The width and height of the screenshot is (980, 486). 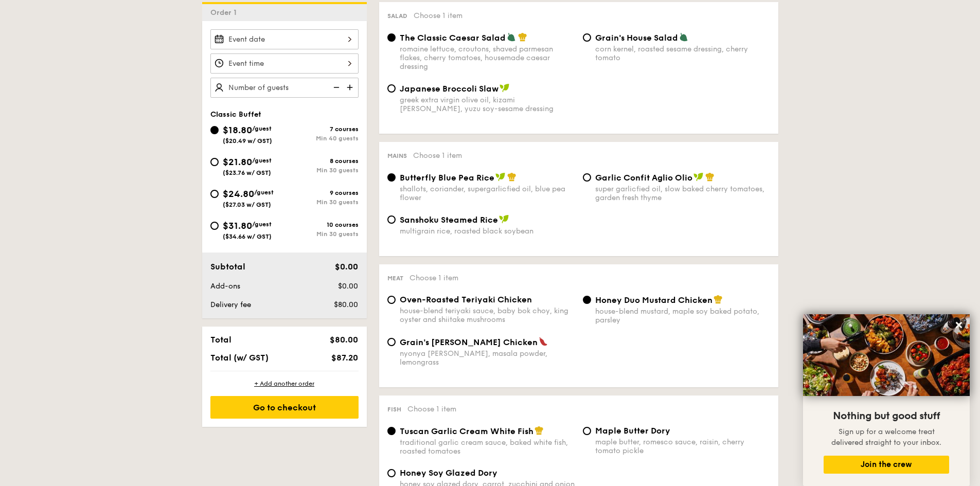 What do you see at coordinates (397, 156) in the screenshot?
I see `span: Mains` at bounding box center [397, 156].